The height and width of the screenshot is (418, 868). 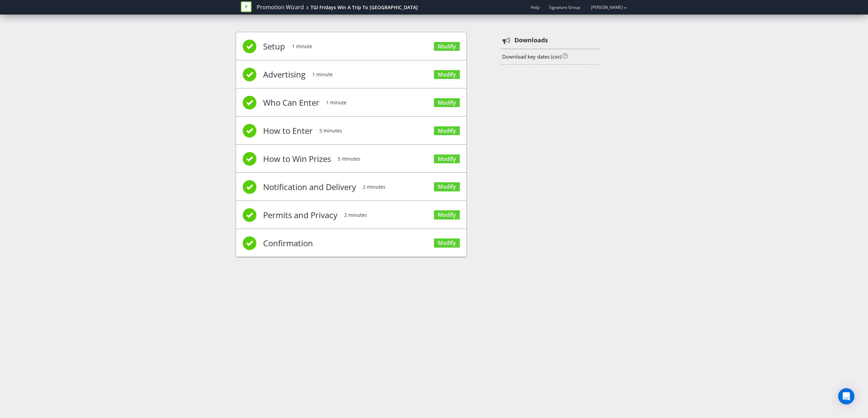 I want to click on a: Promotion Wizard, so click(x=280, y=7).